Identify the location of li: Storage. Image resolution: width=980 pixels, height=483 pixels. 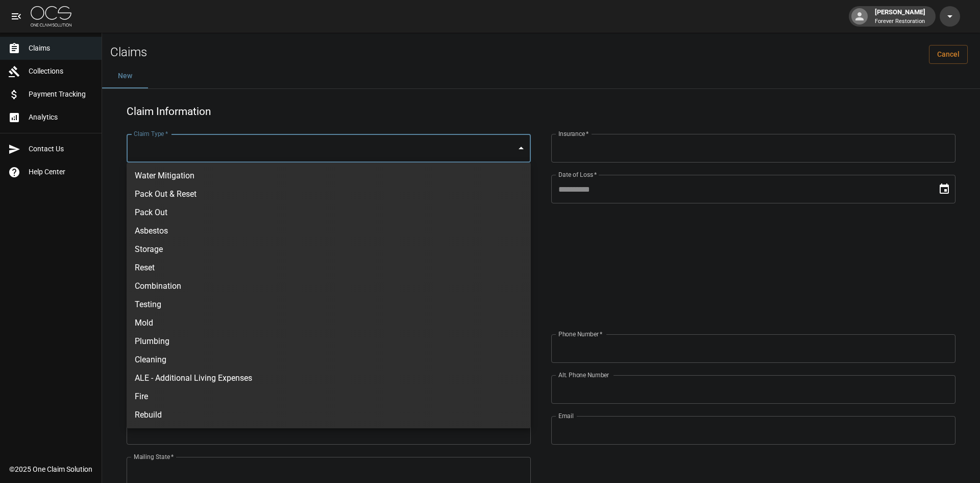
(329, 249).